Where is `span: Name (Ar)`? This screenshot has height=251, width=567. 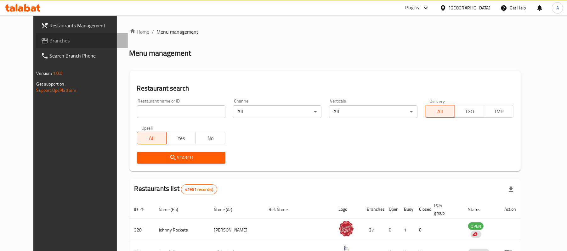 span: Name (Ar) is located at coordinates (227, 210).